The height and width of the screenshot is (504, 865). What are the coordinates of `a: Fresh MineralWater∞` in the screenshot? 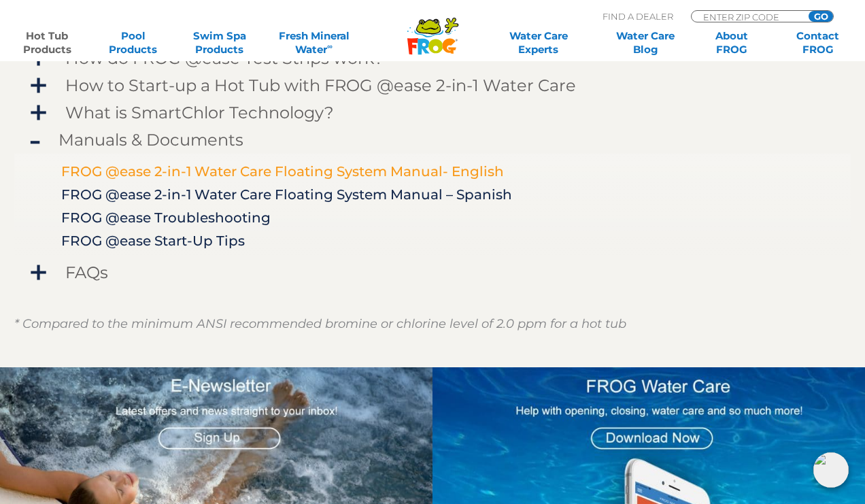 It's located at (314, 43).